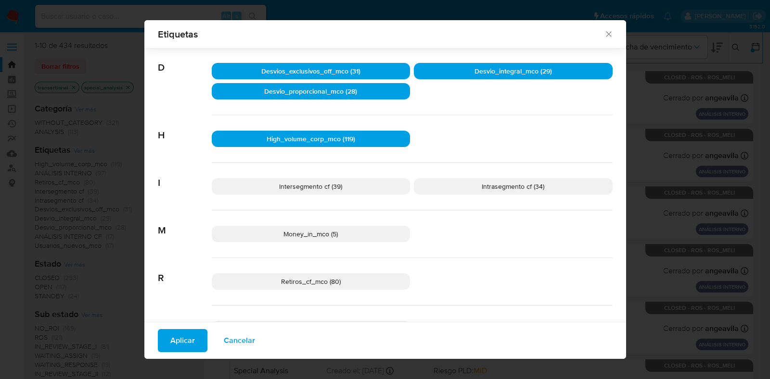 This screenshot has width=770, height=379. What do you see at coordinates (311, 329) in the screenshot?
I see `div: Usuarios_nuevos_mco (17)` at bounding box center [311, 329].